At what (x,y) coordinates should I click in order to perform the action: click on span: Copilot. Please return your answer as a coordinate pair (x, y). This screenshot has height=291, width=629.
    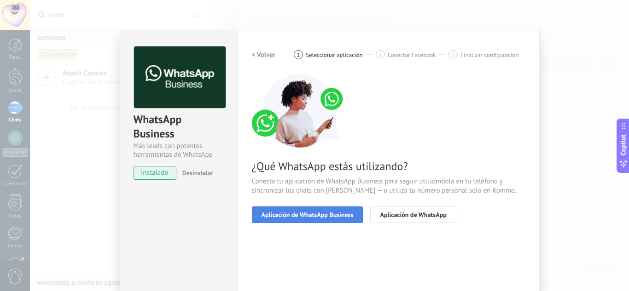
    Looking at the image, I should click on (623, 145).